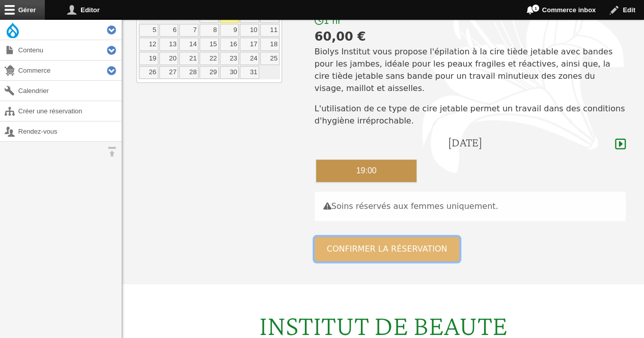  Describe the element at coordinates (270, 30) in the screenshot. I see `a: 11` at that location.